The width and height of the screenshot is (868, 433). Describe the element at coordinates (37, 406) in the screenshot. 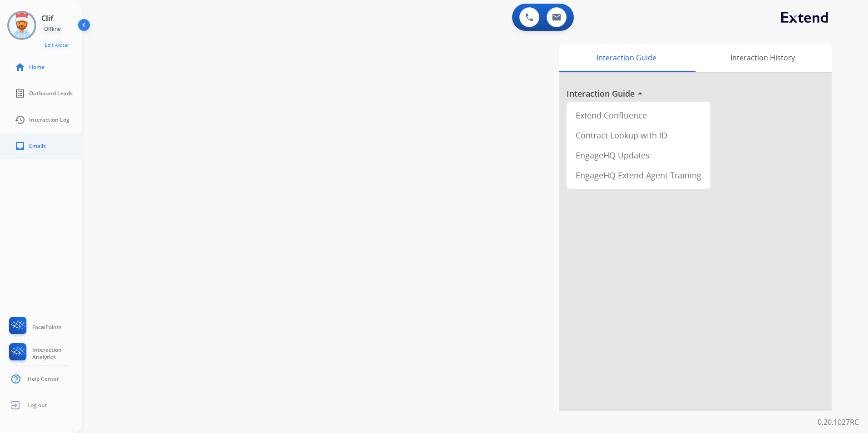

I see `span: Log out` at that location.